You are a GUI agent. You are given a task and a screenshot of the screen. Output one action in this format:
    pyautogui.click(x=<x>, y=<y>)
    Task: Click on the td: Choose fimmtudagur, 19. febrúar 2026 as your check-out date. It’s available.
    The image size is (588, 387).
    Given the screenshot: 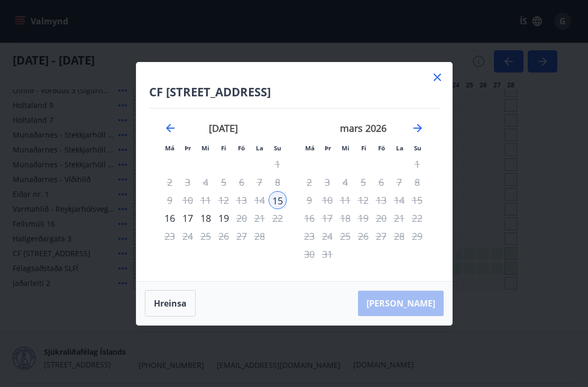 What is the action you would take?
    pyautogui.click(x=224, y=218)
    